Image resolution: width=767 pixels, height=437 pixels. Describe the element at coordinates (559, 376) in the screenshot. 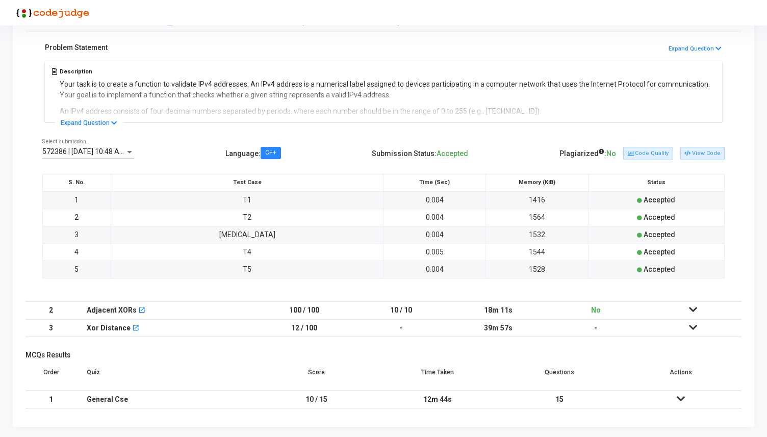

I see `th: Questions` at that location.